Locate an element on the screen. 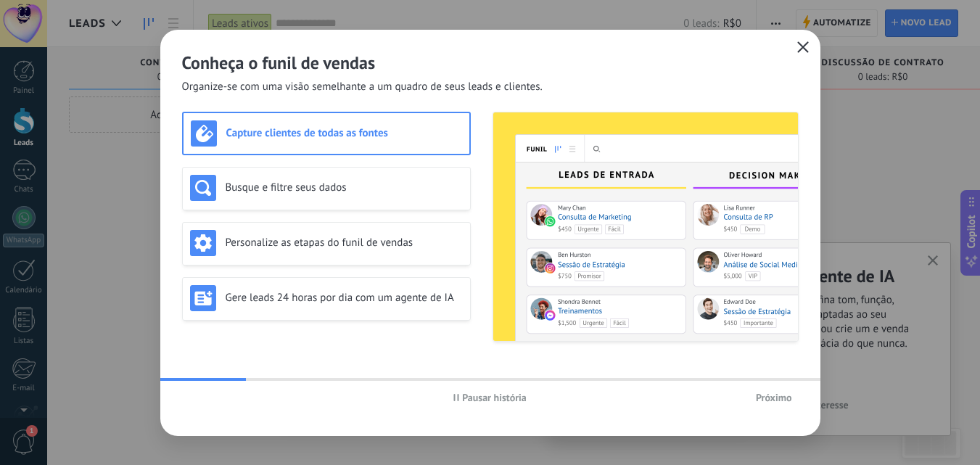  button: Próximo is located at coordinates (774, 398).